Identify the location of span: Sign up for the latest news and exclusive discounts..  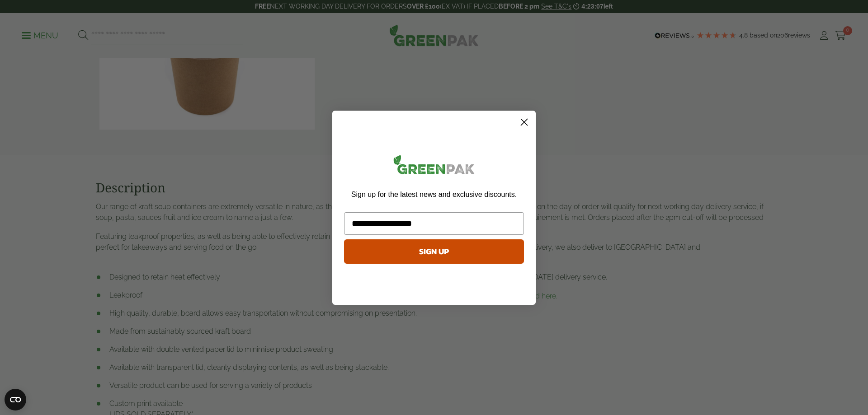
(434, 194).